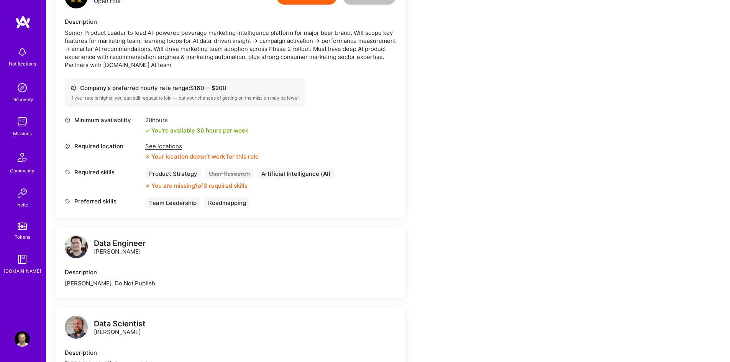 This screenshot has width=730, height=362. What do you see at coordinates (197, 130) in the screenshot?
I see `div: You're available 36 hours per week` at bounding box center [197, 130].